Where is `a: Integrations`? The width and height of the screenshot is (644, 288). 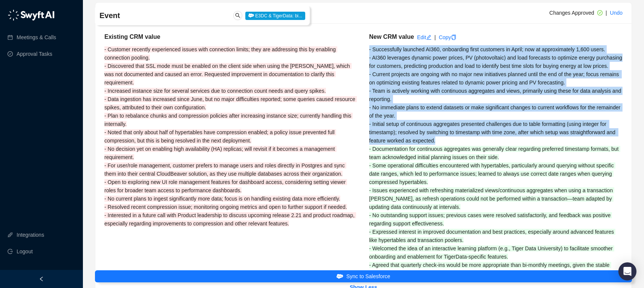 a: Integrations is located at coordinates (30, 235).